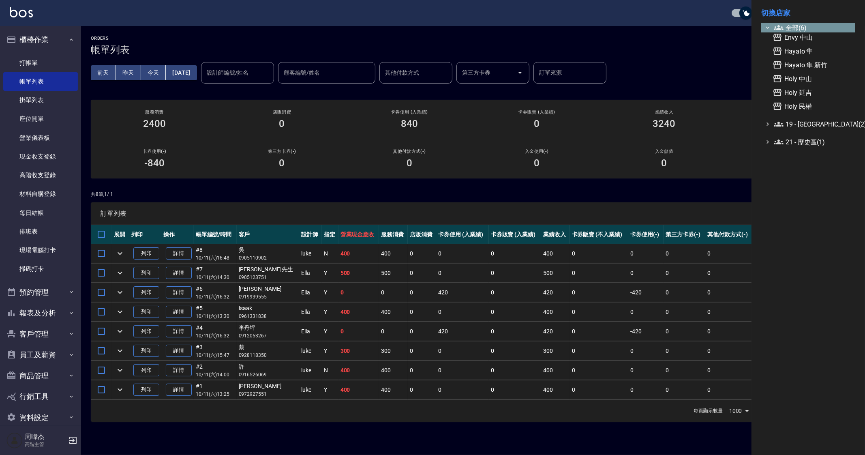  Describe the element at coordinates (812, 65) in the screenshot. I see `span: Hayato 隼 新竹` at that location.